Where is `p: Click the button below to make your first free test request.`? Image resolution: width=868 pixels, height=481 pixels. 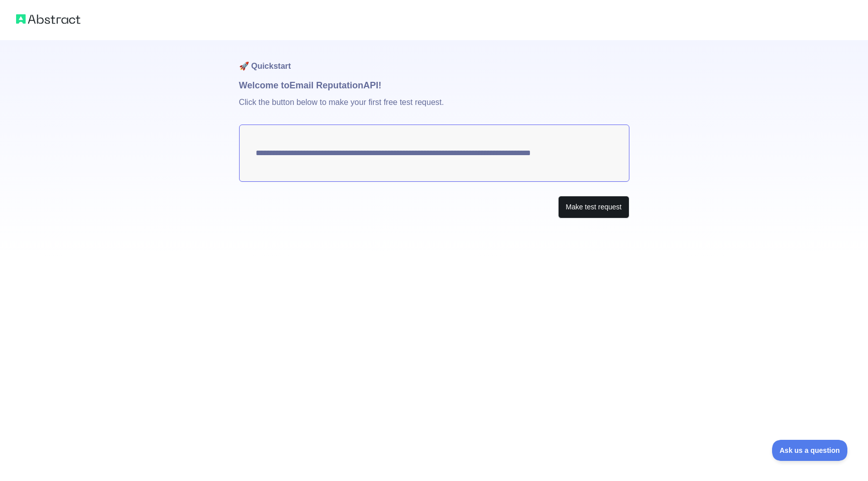
p: Click the button below to make your first free test request. is located at coordinates (434, 109).